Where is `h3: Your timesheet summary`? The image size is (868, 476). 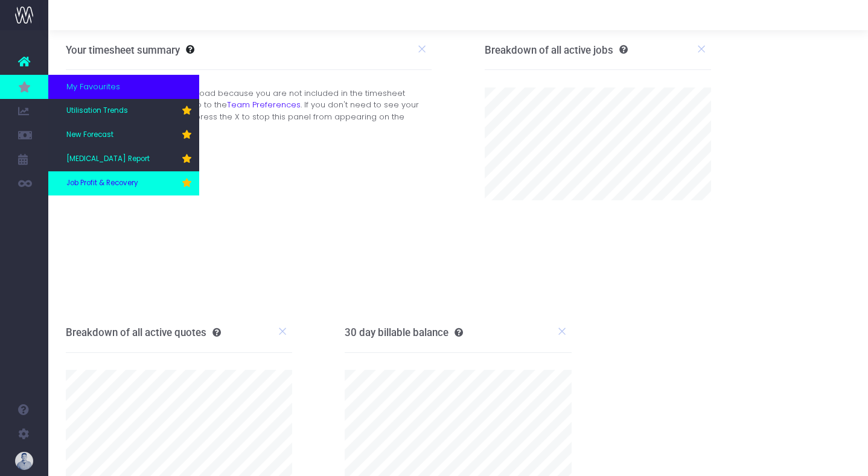 h3: Your timesheet summary is located at coordinates (123, 50).